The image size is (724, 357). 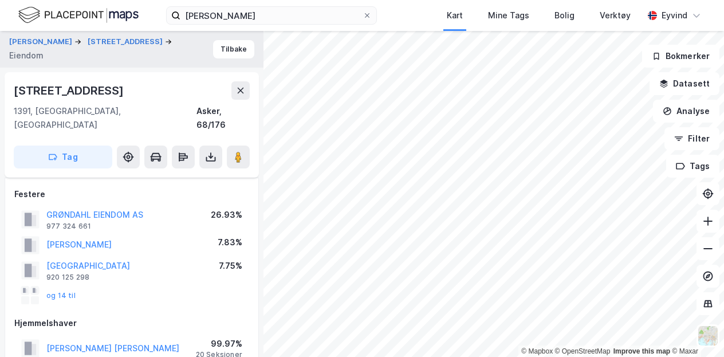 I want to click on div: Kontrollprogram for chat, so click(x=696, y=330).